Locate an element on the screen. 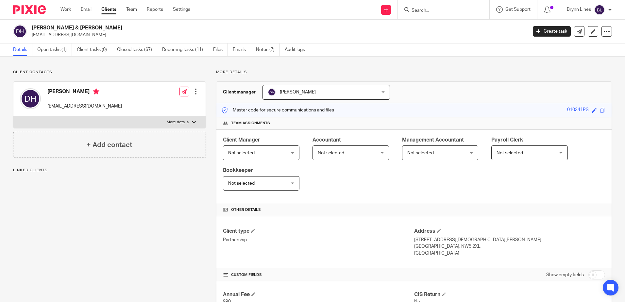  span: Management Accountant is located at coordinates (433, 140).